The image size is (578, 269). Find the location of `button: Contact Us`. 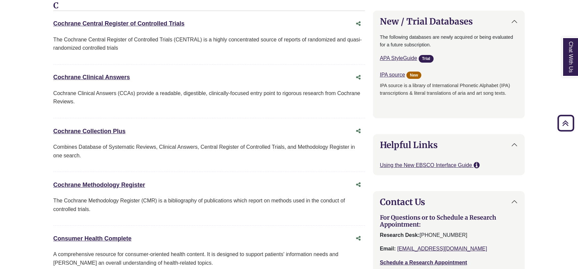

button: Contact Us is located at coordinates (449, 202).